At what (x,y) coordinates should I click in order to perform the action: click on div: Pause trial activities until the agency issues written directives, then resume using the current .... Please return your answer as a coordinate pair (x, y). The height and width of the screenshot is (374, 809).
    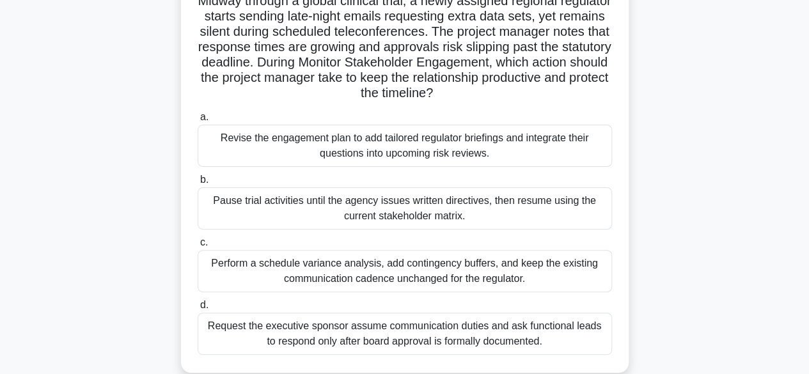
    Looking at the image, I should click on (405, 209).